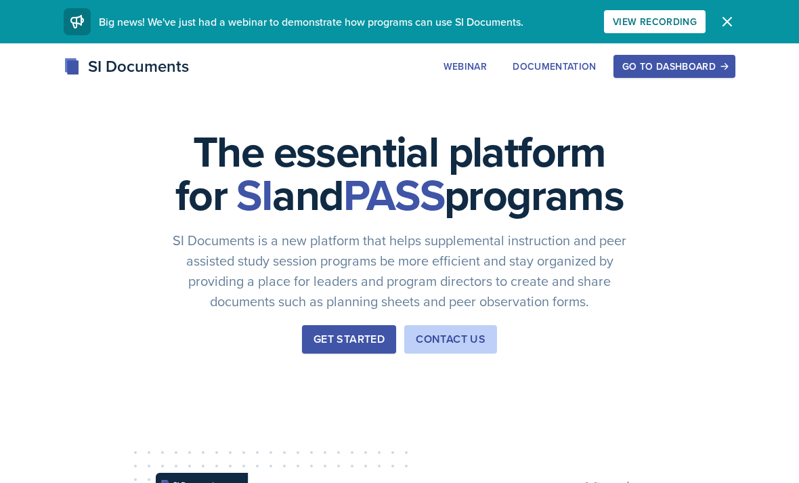 The height and width of the screenshot is (483, 799). What do you see at coordinates (126, 66) in the screenshot?
I see `div: SI Documents` at bounding box center [126, 66].